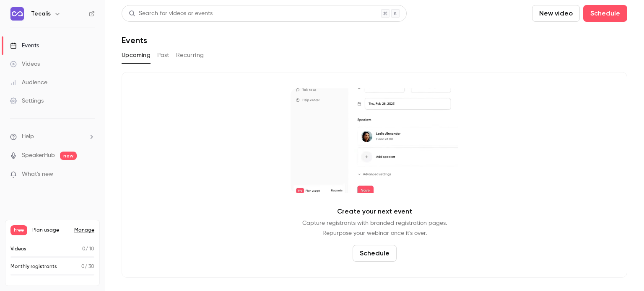 Image resolution: width=644 pixels, height=291 pixels. Describe the element at coordinates (28, 82) in the screenshot. I see `div: Audience` at that location.